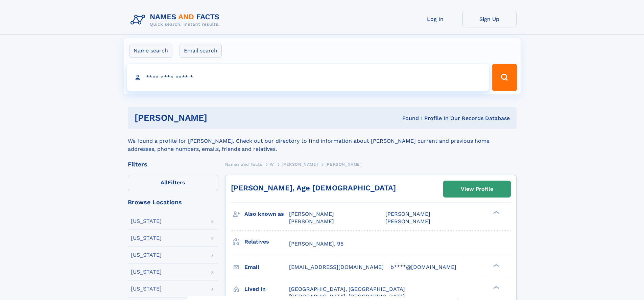 This screenshot has width=644, height=300. I want to click on a: View Profile, so click(477, 189).